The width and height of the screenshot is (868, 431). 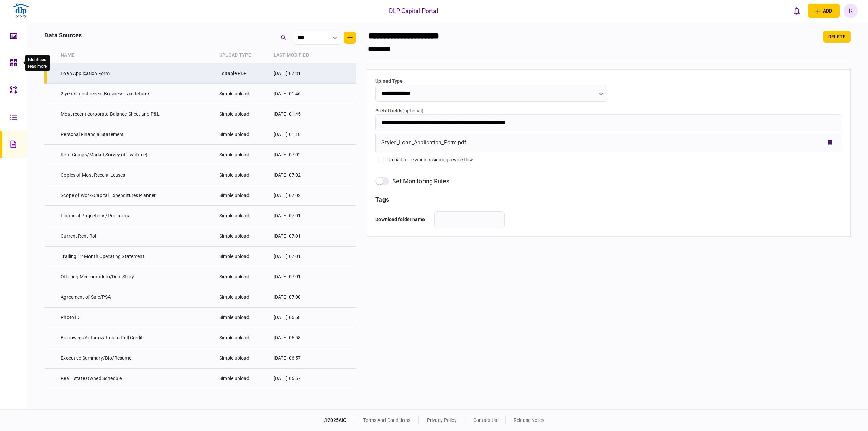 I want to click on button: read more, so click(x=37, y=67).